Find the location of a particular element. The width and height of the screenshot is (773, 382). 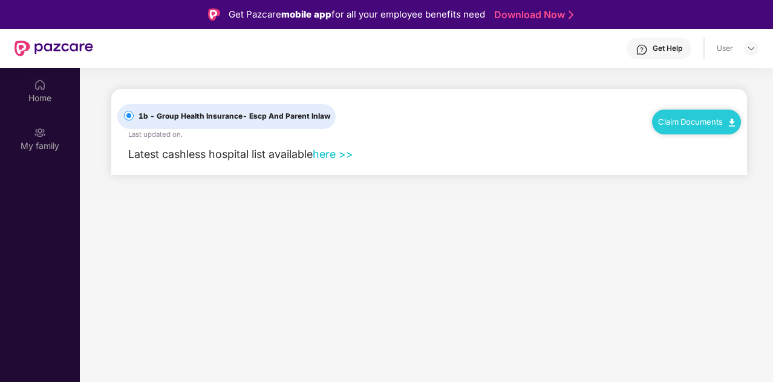

strong: mobile app is located at coordinates (306, 14).